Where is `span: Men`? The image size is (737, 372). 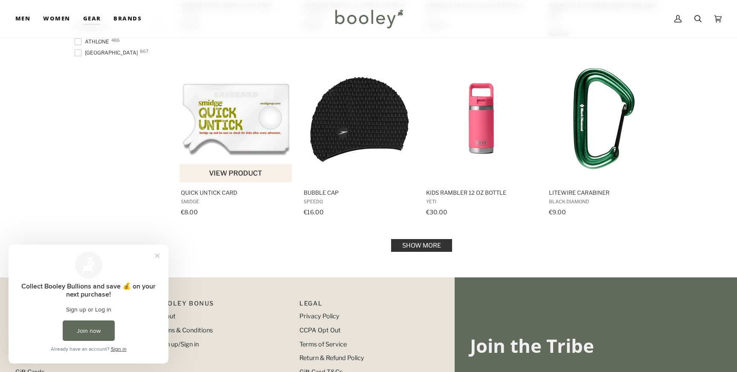
span: Men is located at coordinates (23, 19).